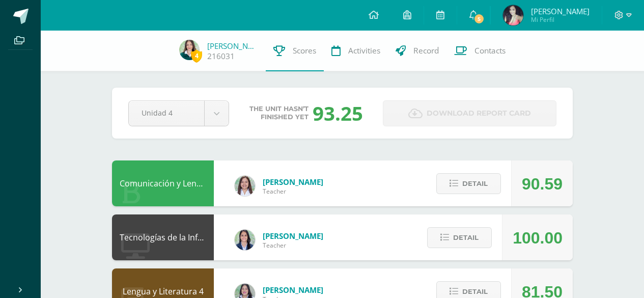  What do you see at coordinates (279, 113) in the screenshot?
I see `span: The unit hasn’t finished yet` at bounding box center [279, 113].